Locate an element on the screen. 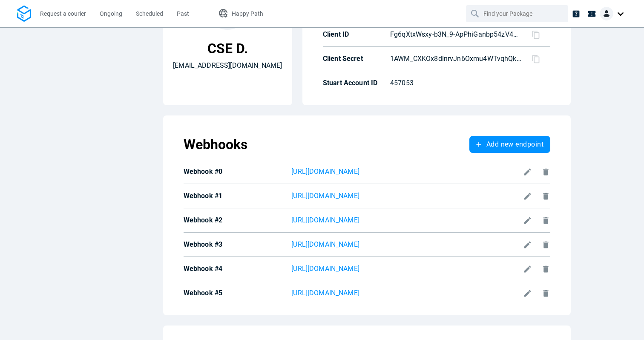  p: Webhook #5 is located at coordinates (236, 293).